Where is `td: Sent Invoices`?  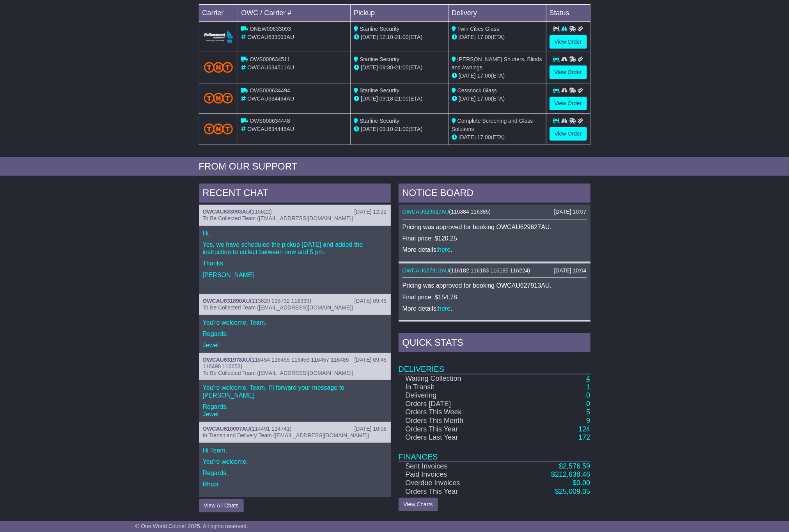
td: Sent Invoices is located at coordinates (455, 466).